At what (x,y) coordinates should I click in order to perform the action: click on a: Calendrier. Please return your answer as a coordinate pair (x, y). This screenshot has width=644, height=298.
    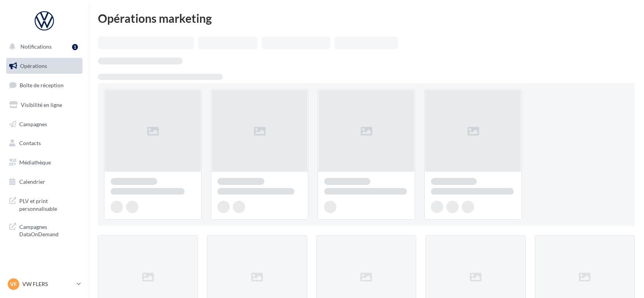
    Looking at the image, I should click on (44, 182).